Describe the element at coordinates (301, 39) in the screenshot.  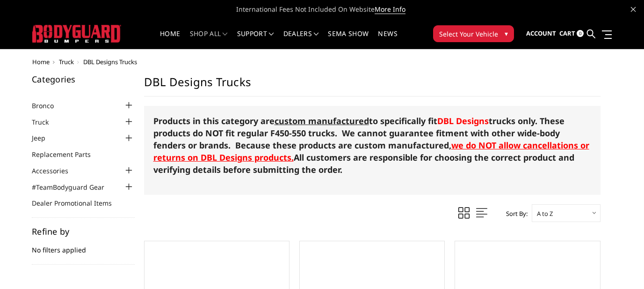
I see `a: Dealers` at that location.